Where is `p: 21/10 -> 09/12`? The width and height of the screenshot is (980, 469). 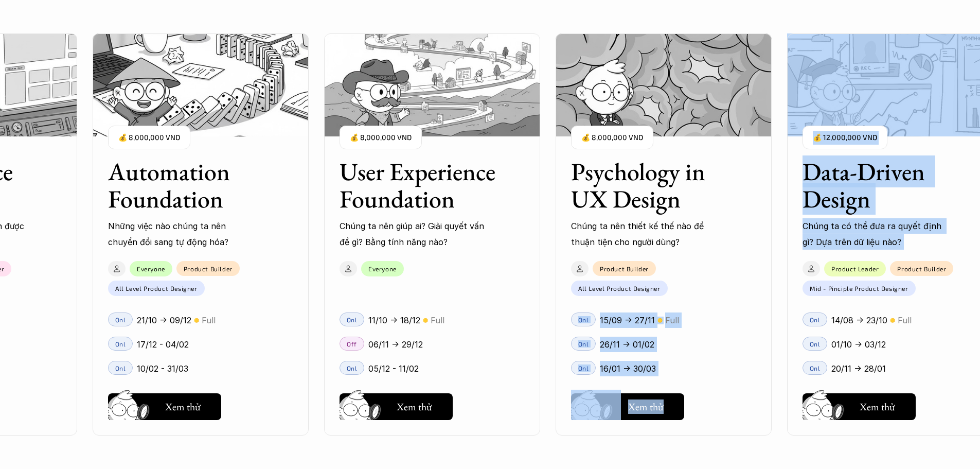
p: 21/10 -> 09/12 is located at coordinates (164, 320).